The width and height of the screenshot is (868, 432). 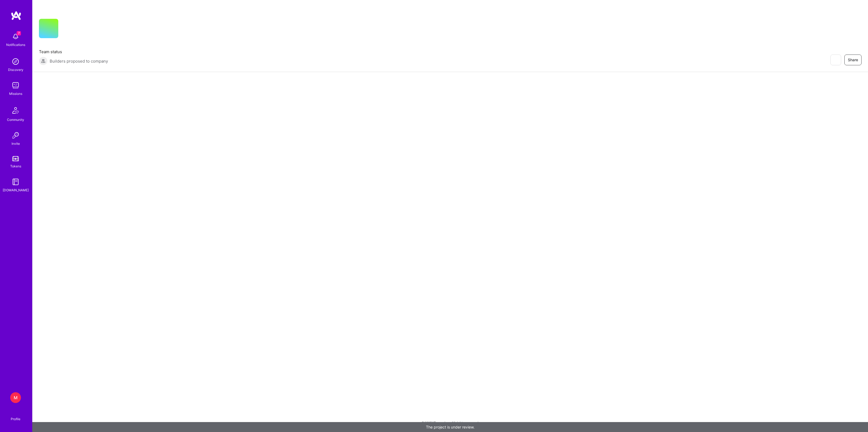 What do you see at coordinates (16, 62) in the screenshot?
I see `img: discovery` at bounding box center [16, 62].